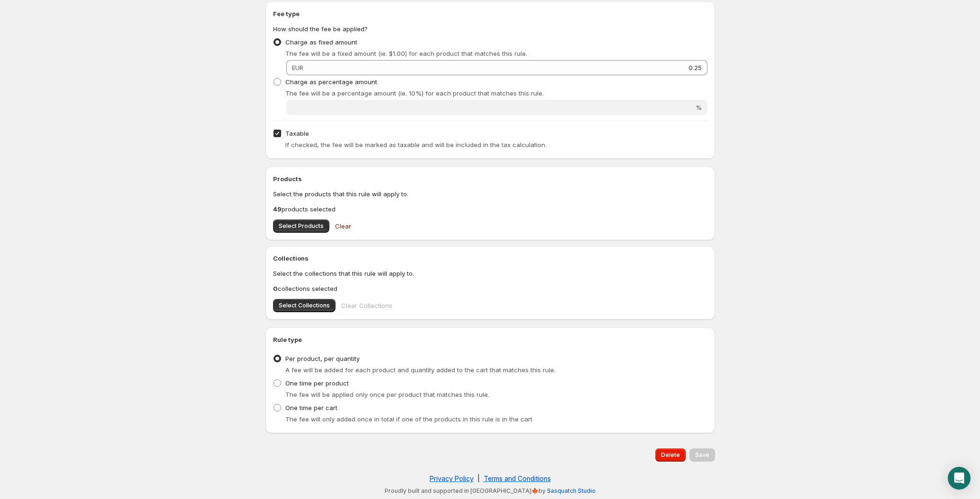 Image resolution: width=980 pixels, height=499 pixels. I want to click on a: Terms and Conditions, so click(517, 478).